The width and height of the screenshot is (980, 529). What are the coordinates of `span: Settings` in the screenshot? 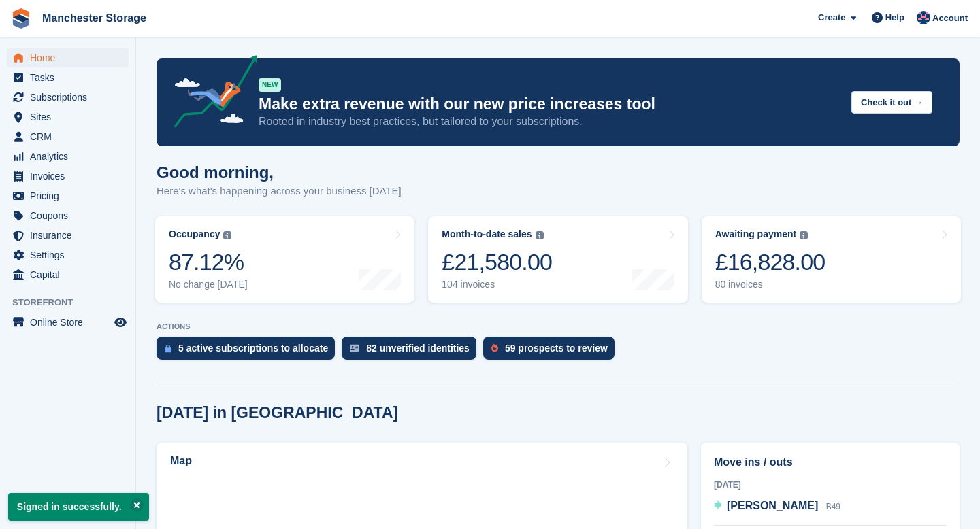 It's located at (71, 255).